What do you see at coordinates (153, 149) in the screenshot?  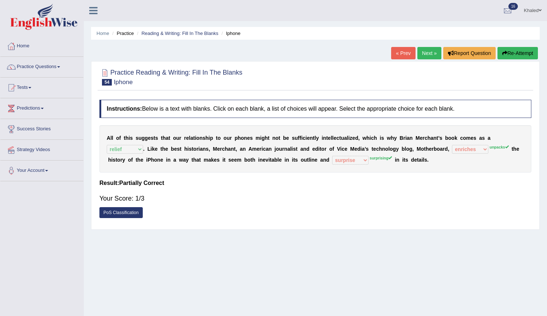 I see `b: k` at bounding box center [153, 149].